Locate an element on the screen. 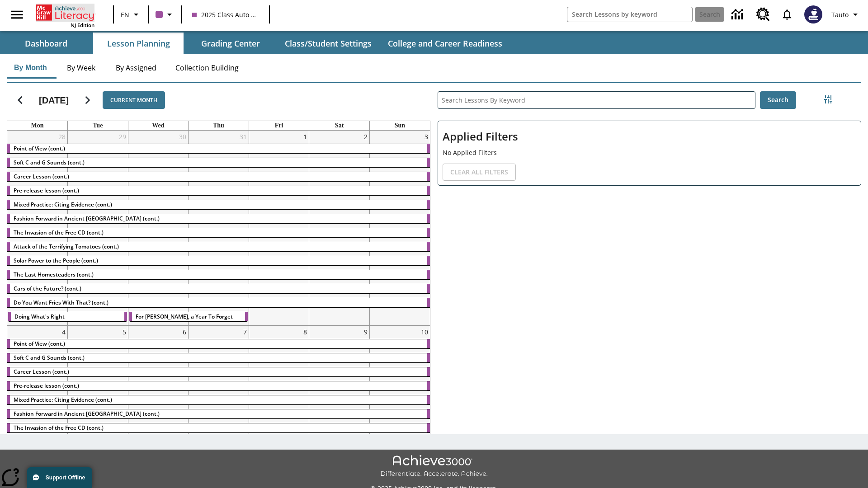 This screenshot has height=488, width=868. a: August 9, 2025 is located at coordinates (366, 332).